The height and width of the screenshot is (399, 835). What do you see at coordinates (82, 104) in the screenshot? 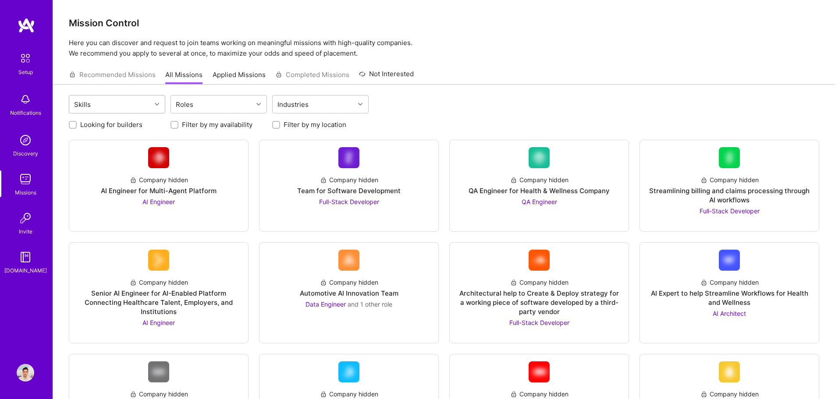
I see `div: Skills` at bounding box center [82, 104].